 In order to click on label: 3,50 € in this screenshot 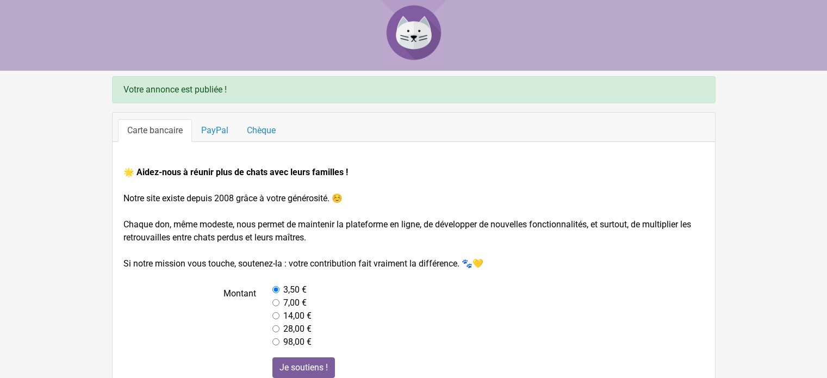, I will do `click(295, 290)`.